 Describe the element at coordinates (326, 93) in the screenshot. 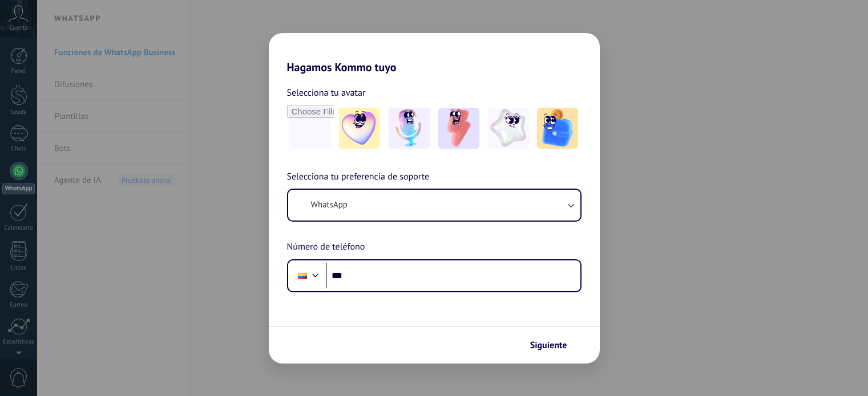

I see `span: Selecciona tu avatar` at that location.